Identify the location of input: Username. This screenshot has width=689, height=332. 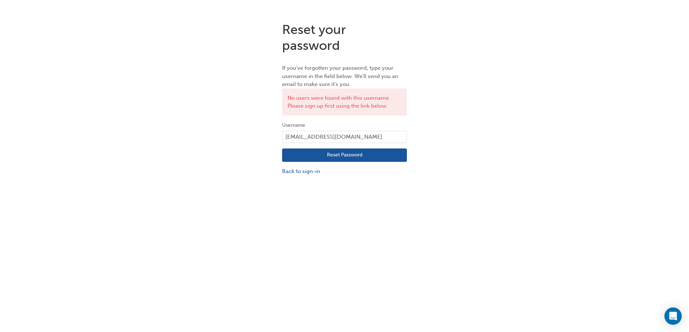
(344, 137).